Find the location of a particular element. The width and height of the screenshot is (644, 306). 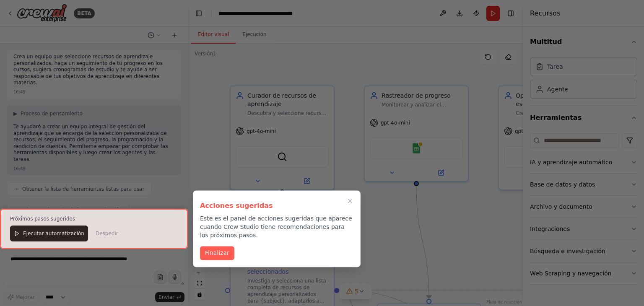

button: Finalizar is located at coordinates (217, 253).